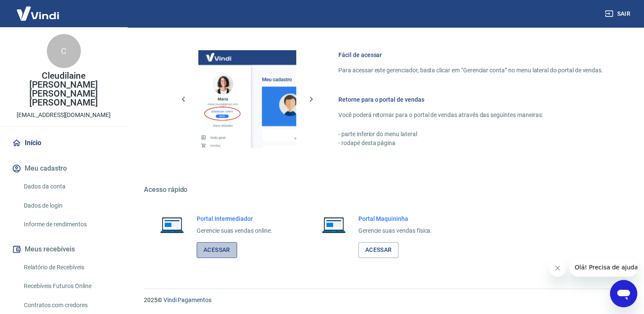 This screenshot has width=644, height=314. What do you see at coordinates (396, 219) in the screenshot?
I see `h6: Portal Maquininha` at bounding box center [396, 219].